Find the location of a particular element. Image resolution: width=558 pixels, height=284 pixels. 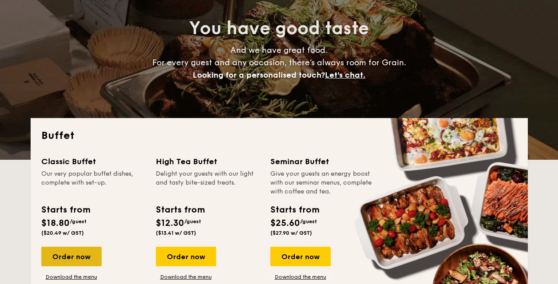

div: Give your guests an energy boost with our seminar menus, complete with coffee and tea. is located at coordinates (322, 183).